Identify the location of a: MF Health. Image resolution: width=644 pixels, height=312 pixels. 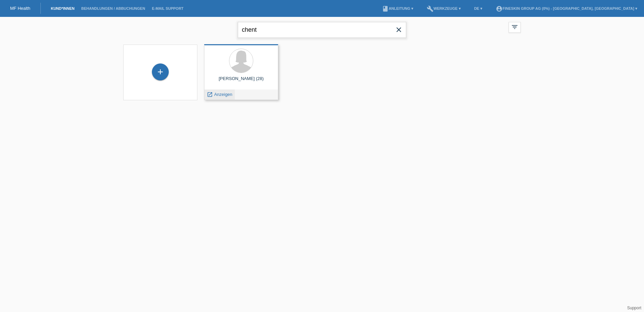
(20, 8).